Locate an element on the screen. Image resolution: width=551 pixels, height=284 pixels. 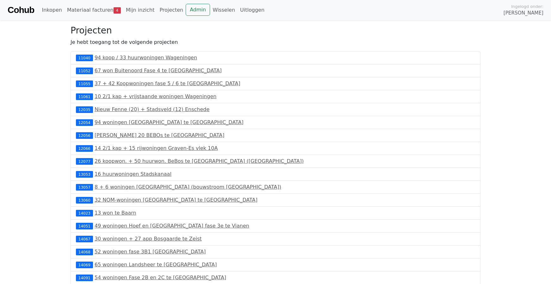
div: 14069 is located at coordinates (84, 265).